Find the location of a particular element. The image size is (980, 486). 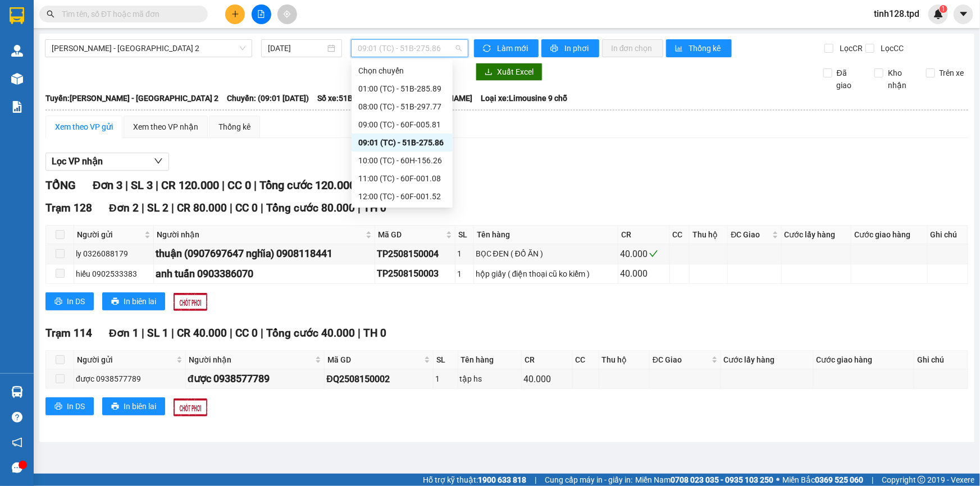

span: Người nhận is located at coordinates (251, 360).